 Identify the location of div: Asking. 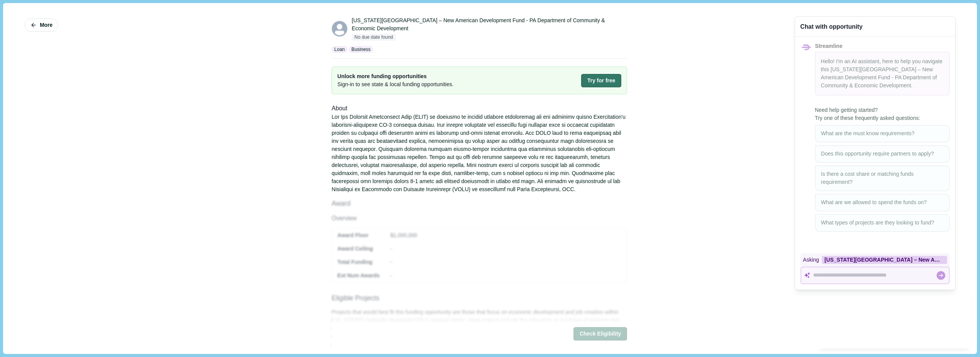
(875, 260).